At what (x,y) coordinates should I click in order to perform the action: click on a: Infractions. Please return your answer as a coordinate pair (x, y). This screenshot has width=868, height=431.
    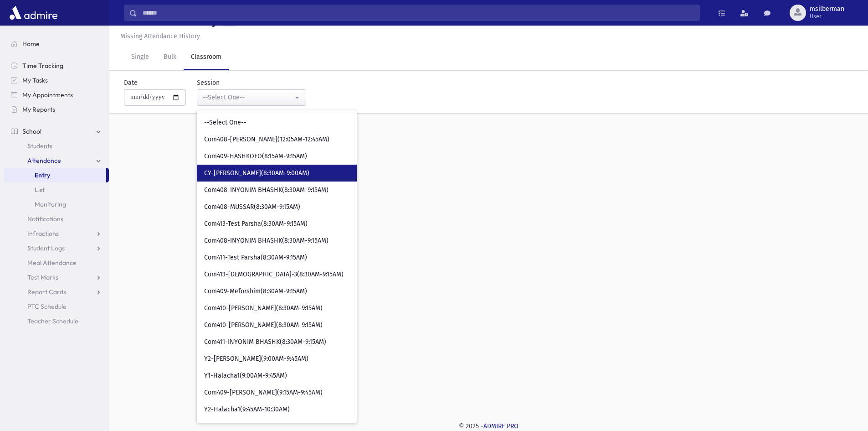
    Looking at the image, I should click on (56, 234).